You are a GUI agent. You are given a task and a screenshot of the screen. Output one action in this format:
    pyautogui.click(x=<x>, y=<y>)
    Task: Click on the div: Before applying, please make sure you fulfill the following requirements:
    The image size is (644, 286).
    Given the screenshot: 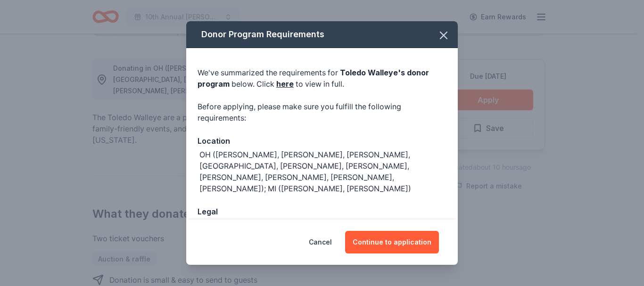 What is the action you would take?
    pyautogui.click(x=322, y=112)
    